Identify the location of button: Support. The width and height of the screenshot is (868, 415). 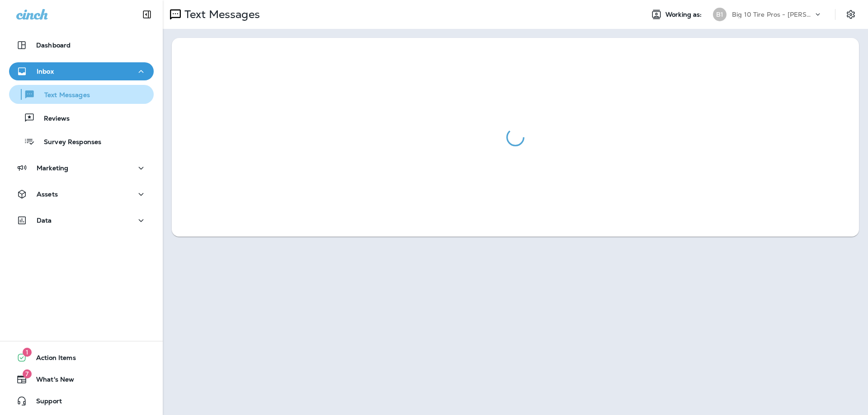
(81, 401).